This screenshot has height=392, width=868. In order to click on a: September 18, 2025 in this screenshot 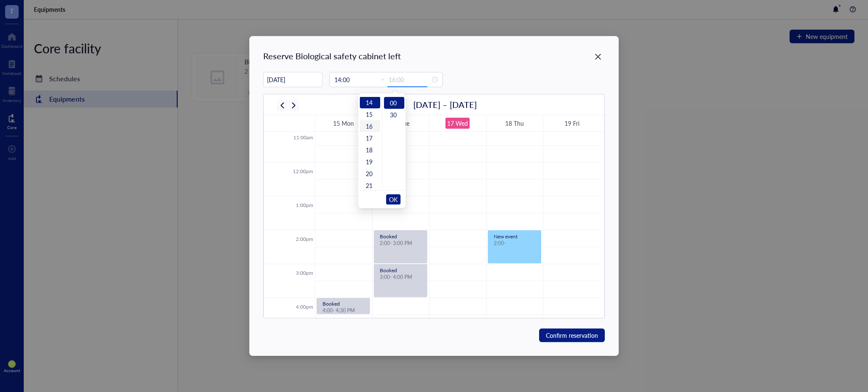, I will do `click(514, 123)`.